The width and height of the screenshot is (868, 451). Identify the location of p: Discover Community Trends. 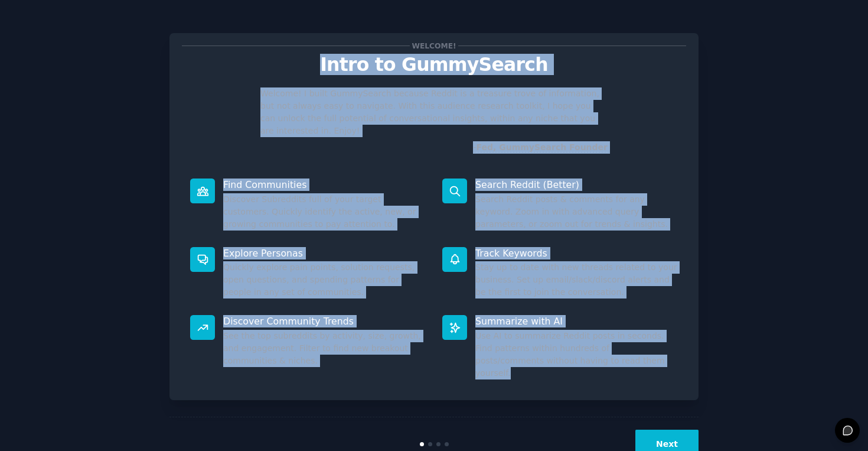
(325, 321).